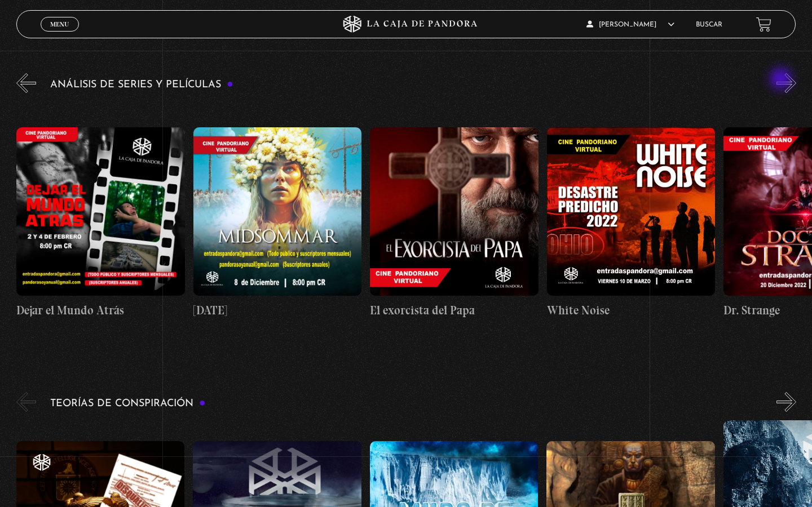 This screenshot has width=812, height=507. What do you see at coordinates (59, 24) in the screenshot?
I see `span: Menu` at bounding box center [59, 24].